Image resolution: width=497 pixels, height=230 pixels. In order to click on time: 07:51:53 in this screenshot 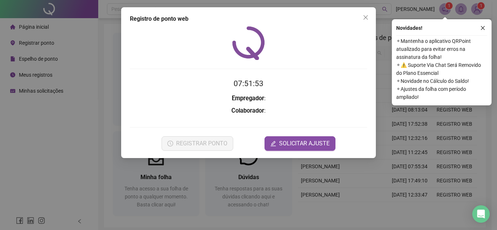, I will do `click(248, 84)`.